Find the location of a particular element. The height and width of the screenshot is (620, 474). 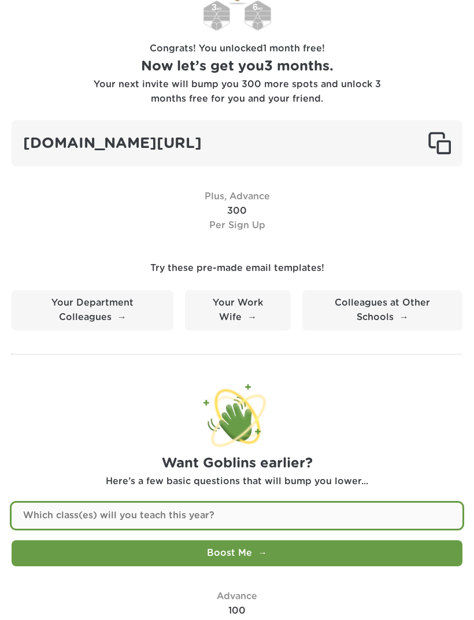

a: Your Department Colleagues is located at coordinates (92, 310).